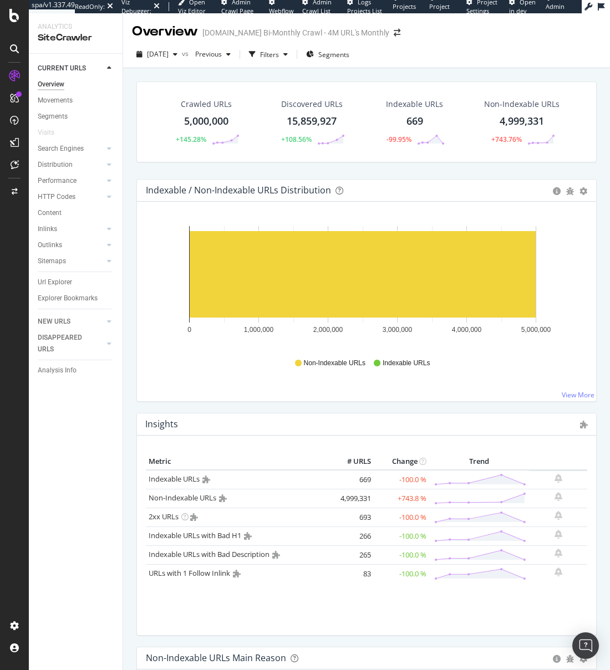  I want to click on a: Visits, so click(52, 132).